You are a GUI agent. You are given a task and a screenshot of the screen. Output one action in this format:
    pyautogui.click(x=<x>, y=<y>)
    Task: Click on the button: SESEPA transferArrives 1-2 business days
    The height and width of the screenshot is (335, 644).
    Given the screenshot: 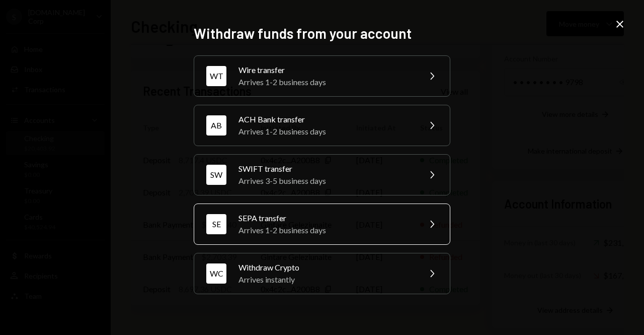 What is the action you would take?
    pyautogui.click(x=322, y=224)
    